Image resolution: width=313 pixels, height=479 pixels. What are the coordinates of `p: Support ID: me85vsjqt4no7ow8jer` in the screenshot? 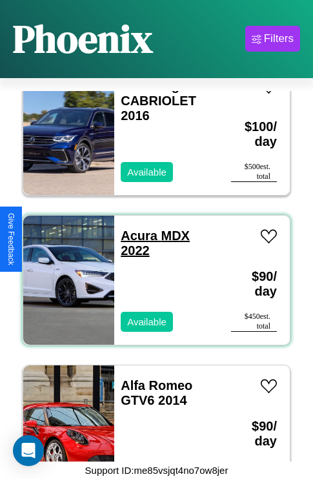 It's located at (157, 470).